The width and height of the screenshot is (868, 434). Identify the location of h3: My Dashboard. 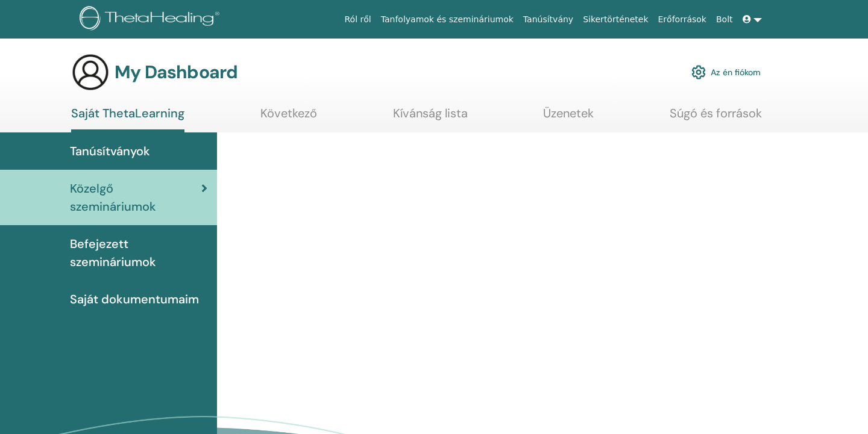
(176, 72).